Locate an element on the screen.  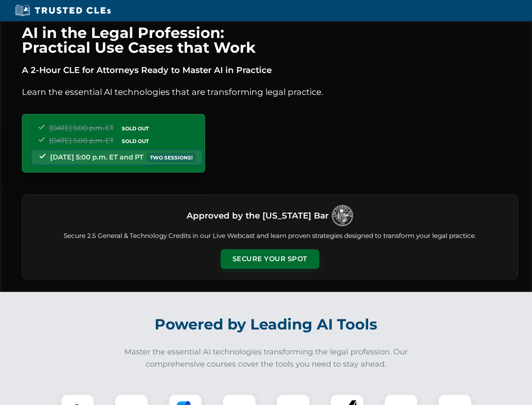
button: Secure Your Spot is located at coordinates (270, 259).